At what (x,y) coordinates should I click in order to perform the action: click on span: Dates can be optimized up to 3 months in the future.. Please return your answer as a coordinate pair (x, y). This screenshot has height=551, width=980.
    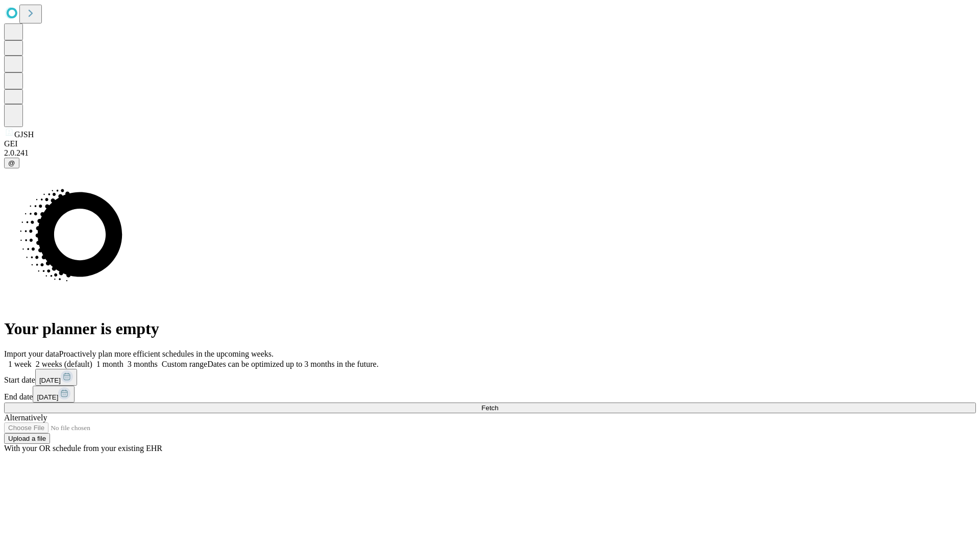
    Looking at the image, I should click on (293, 363).